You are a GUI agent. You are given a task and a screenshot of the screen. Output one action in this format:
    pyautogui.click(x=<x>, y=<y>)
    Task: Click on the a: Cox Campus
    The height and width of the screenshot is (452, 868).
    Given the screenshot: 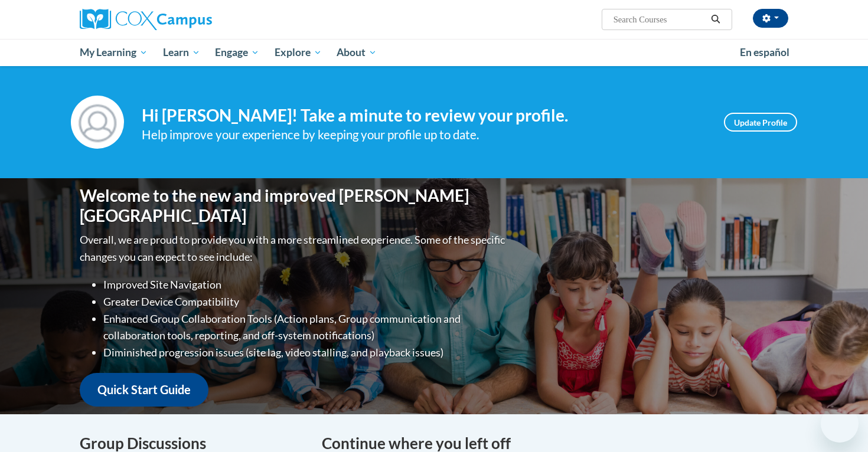 What is the action you would take?
    pyautogui.click(x=191, y=20)
    